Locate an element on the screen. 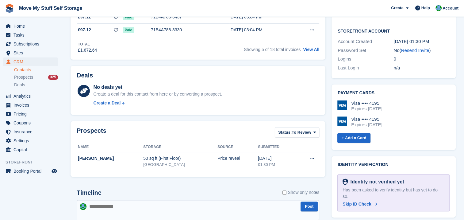 The height and width of the screenshot is (220, 464). a: + Add a Card is located at coordinates (354, 138).